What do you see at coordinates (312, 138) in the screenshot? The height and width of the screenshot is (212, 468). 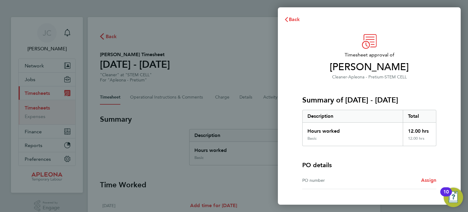 I see `div: Basic` at bounding box center [312, 138].